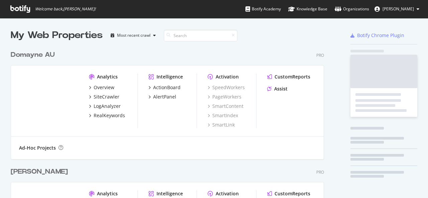 This screenshot has width=428, height=198. Describe the element at coordinates (225, 106) in the screenshot. I see `div: SmartContent` at that location.